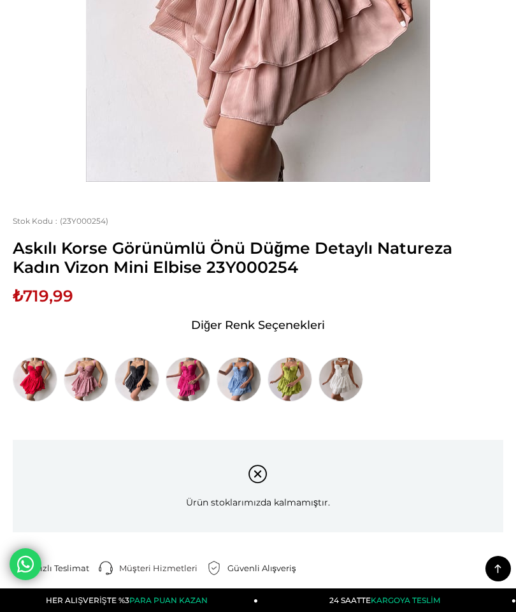 Image resolution: width=516 pixels, height=612 pixels. I want to click on img: Askılı Korse Görünümlü Önü Düğme Detaylı Natureza Kadın Yeşil Mini Elbise 23Y000254, so click(290, 379).